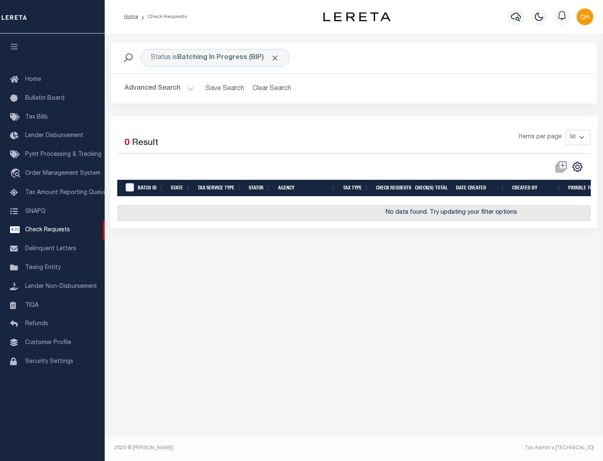 The image size is (603, 461). What do you see at coordinates (48, 343) in the screenshot?
I see `span: Customer Profile` at bounding box center [48, 343].